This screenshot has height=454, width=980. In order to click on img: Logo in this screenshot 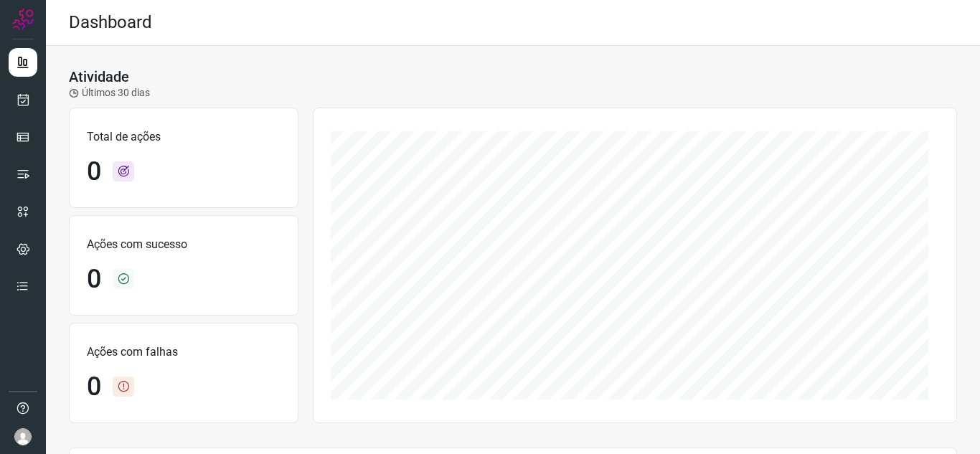, I will do `click(23, 19)`.